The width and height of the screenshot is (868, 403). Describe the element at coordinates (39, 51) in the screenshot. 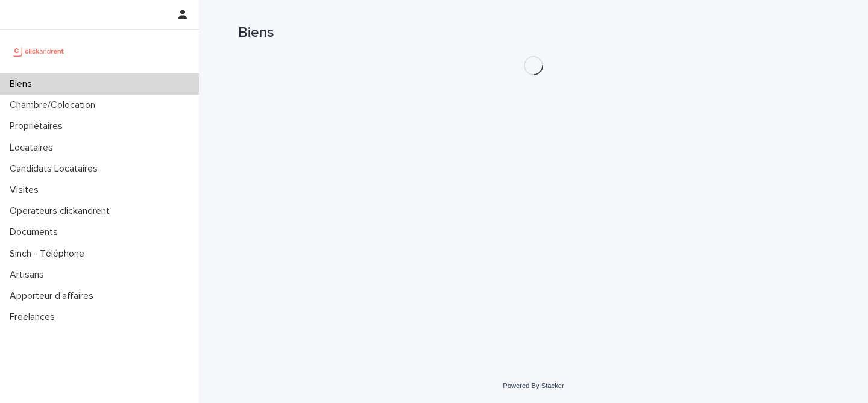

I see `img: UCB0brd3T0yccxBKYDjQ` at that location.